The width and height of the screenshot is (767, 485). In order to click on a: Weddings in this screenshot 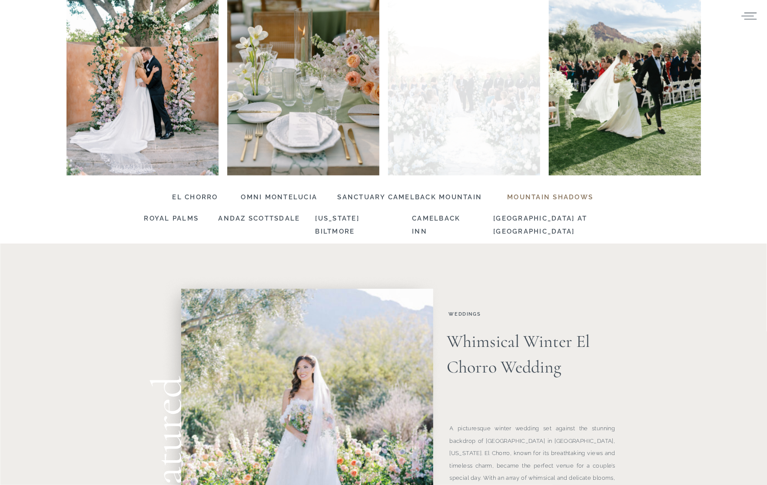, I will do `click(465, 314)`.